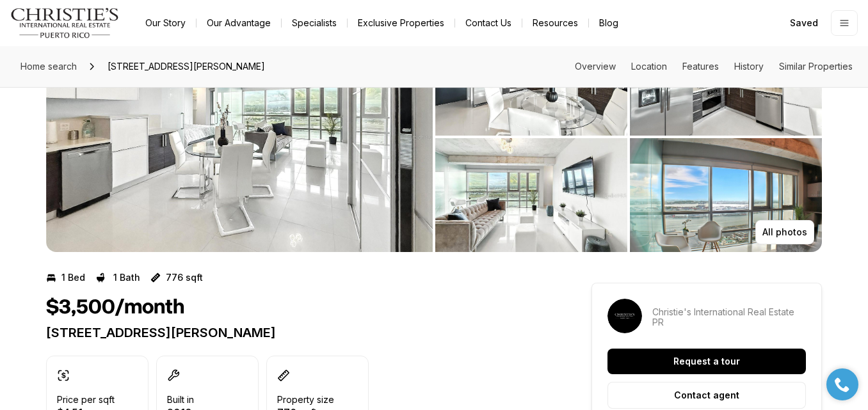 The height and width of the screenshot is (410, 868). I want to click on p: All photos, so click(785, 232).